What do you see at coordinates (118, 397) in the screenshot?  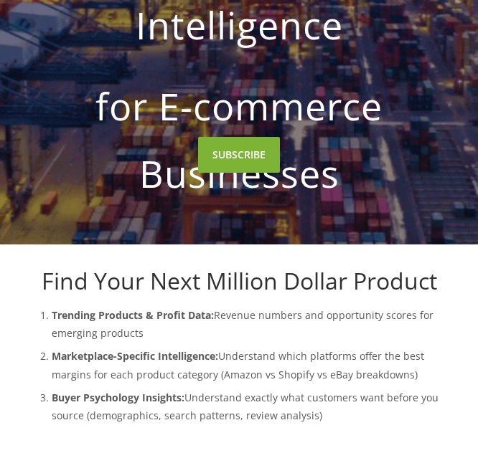 I see `strong: Buyer Psychology Insights:` at bounding box center [118, 397].